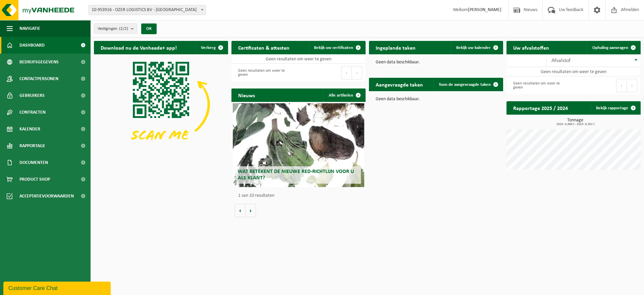 The width and height of the screenshot is (644, 295). What do you see at coordinates (33, 112) in the screenshot?
I see `span: Contracten` at bounding box center [33, 112].